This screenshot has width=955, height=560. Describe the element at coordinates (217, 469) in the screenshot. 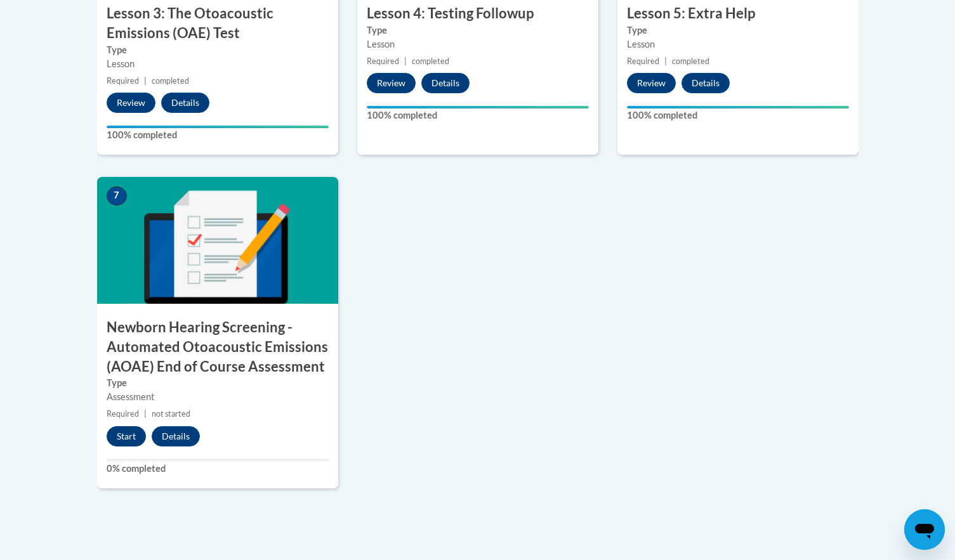

I see `label: 0% completed` at that location.